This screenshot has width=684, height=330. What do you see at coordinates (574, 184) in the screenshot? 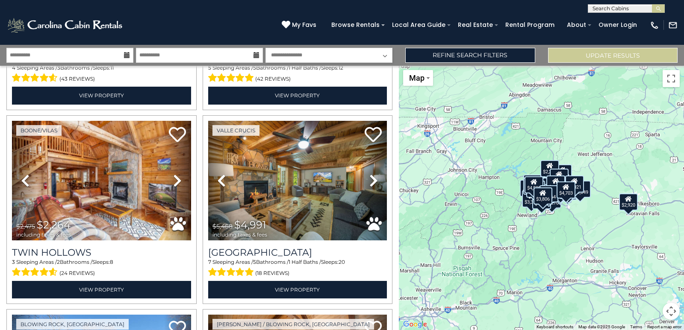
I see `div: $3,021` at bounding box center [574, 184].